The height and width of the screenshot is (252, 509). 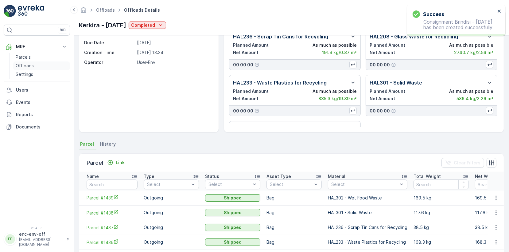 I want to click on p: Total Weight, so click(x=427, y=176).